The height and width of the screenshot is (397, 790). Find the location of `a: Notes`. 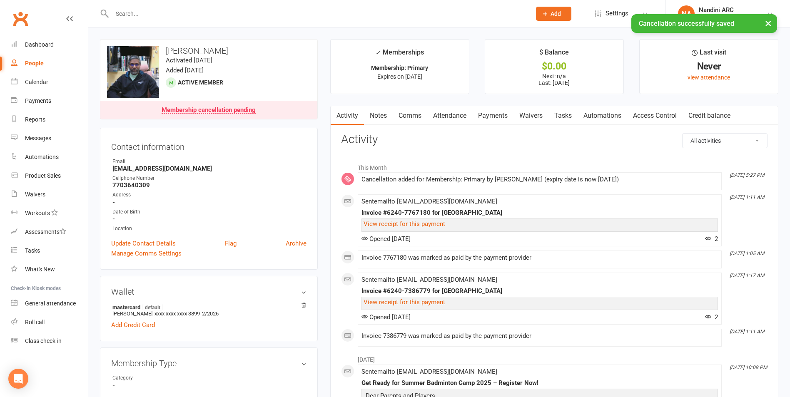

a: Notes is located at coordinates (378, 116).